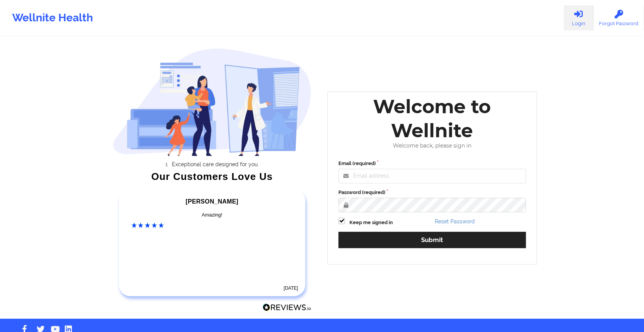  Describe the element at coordinates (212, 215) in the screenshot. I see `div: Amazing!` at that location.